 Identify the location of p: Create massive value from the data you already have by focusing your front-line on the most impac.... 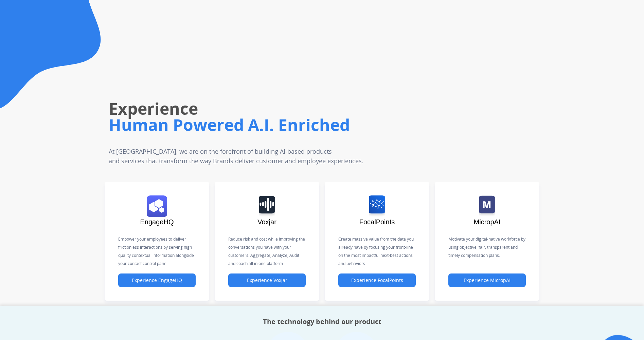
(377, 252).